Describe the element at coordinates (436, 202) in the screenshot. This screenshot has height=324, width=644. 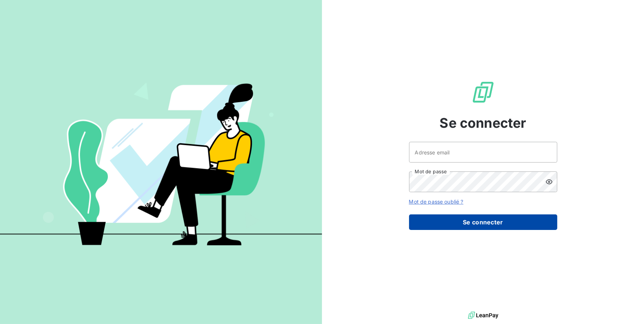
I see `a: Mot de passe oublié ?` at that location.